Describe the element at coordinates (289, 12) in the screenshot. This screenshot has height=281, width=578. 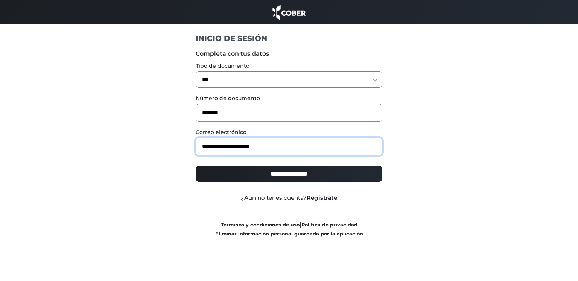
I see `img: cober_marca.png` at that location.